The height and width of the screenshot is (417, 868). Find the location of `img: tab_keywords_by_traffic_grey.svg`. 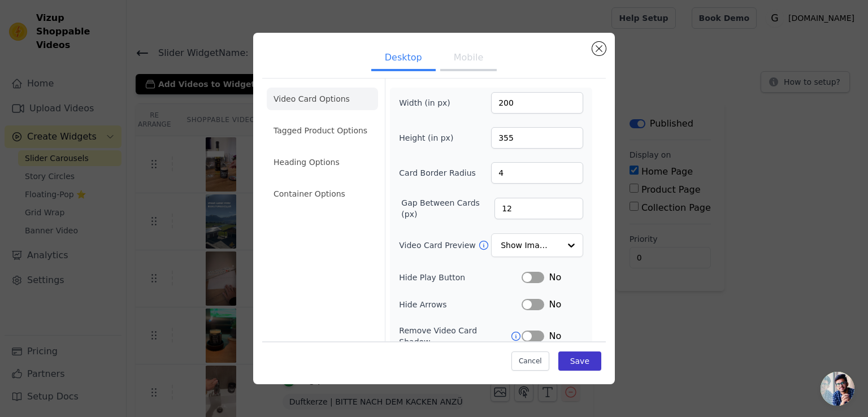

img: tab_keywords_by_traffic_grey.svg is located at coordinates (116, 70).